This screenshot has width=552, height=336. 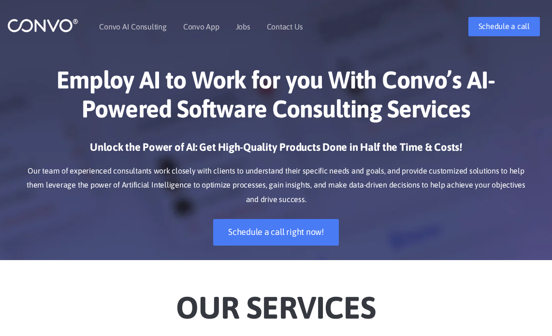 What do you see at coordinates (201, 27) in the screenshot?
I see `a: Convo App` at bounding box center [201, 27].